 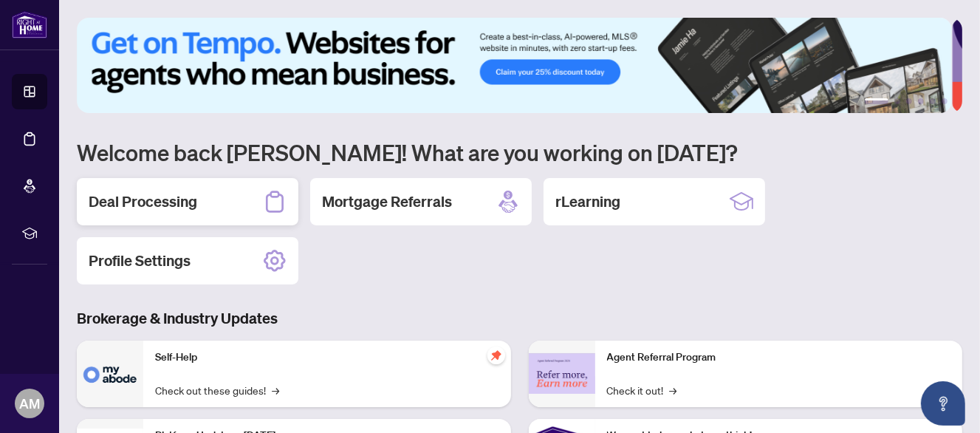 I want to click on img: Self-Help, so click(x=110, y=374).